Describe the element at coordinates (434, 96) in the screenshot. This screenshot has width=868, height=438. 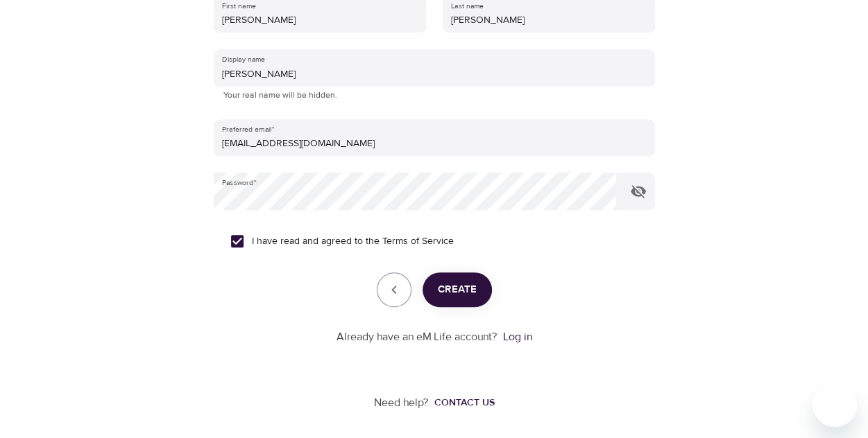
I see `p: Your real name will be hidden.` at that location.